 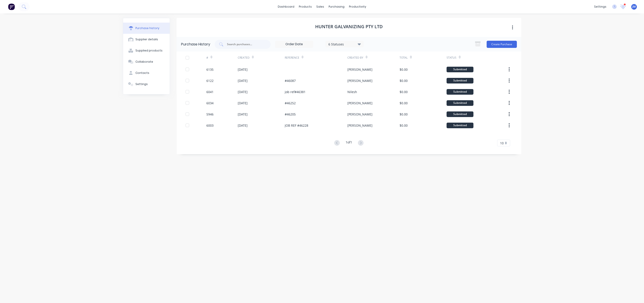 What do you see at coordinates (292, 58) in the screenshot?
I see `div: Reference` at bounding box center [292, 58].